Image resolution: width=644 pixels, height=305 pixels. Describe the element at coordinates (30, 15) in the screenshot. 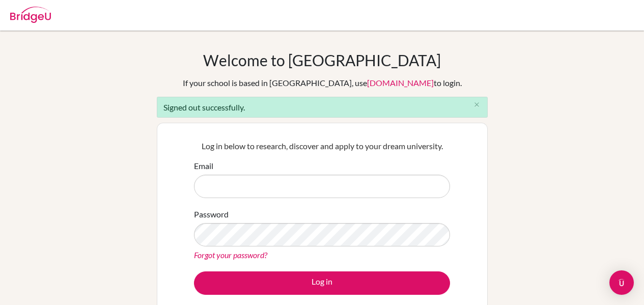

I see `img: Bridge-U` at that location.